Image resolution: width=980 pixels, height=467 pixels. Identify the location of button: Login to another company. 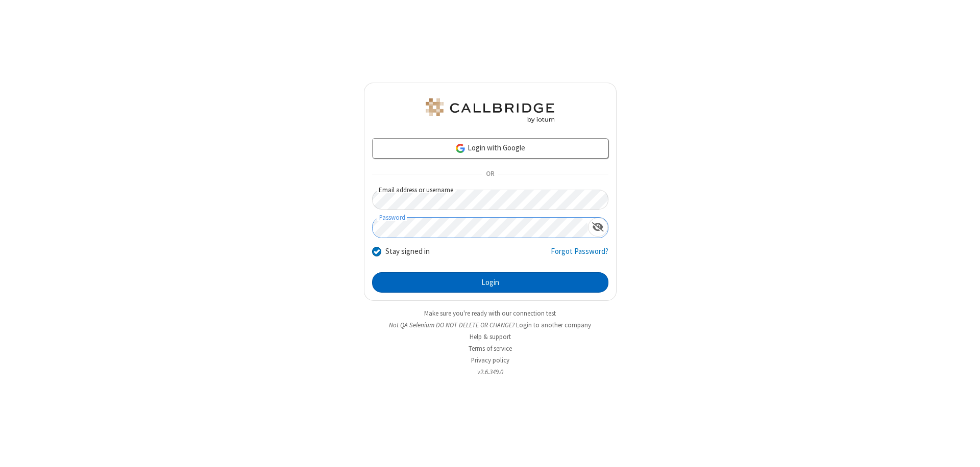
(553, 325).